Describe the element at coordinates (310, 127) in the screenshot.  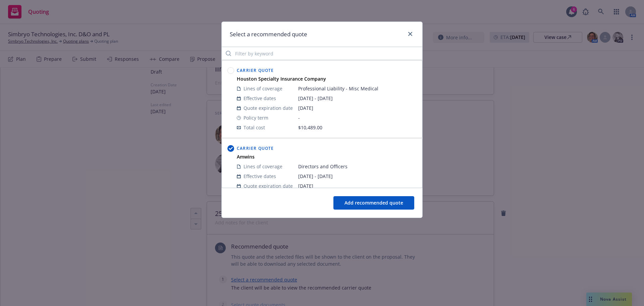
I see `span: $10,489.00` at that location.